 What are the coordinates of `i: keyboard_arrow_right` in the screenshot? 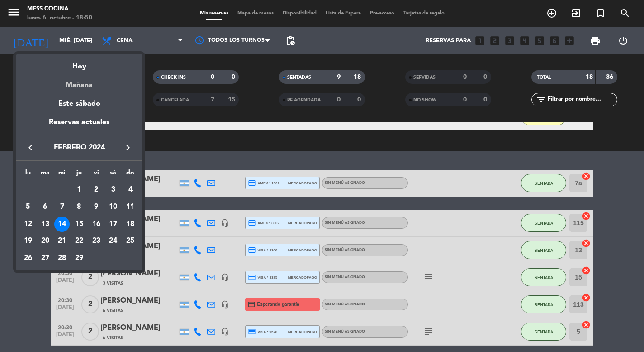 It's located at (128, 148).